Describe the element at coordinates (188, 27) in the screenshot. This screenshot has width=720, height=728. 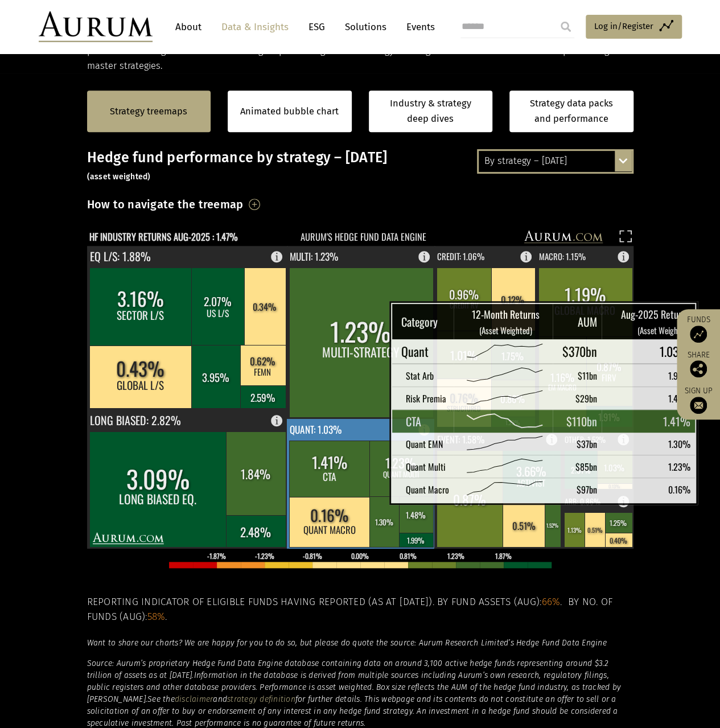
I see `a: About` at that location.